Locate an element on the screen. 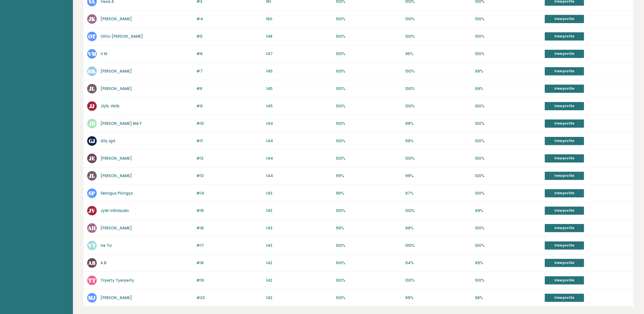  text: AB is located at coordinates (92, 263).